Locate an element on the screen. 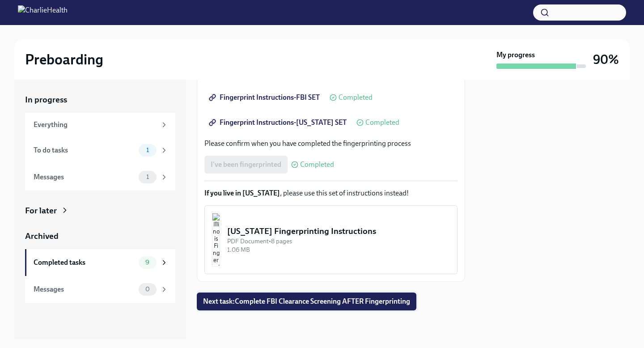  h2: Preboarding is located at coordinates (64, 59).